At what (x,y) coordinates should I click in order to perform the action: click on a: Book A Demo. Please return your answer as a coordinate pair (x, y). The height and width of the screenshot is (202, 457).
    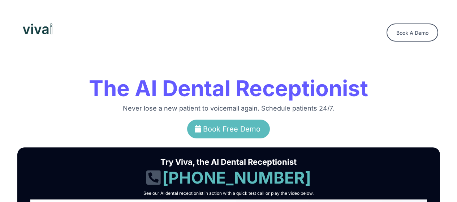
    Looking at the image, I should click on (412, 33).